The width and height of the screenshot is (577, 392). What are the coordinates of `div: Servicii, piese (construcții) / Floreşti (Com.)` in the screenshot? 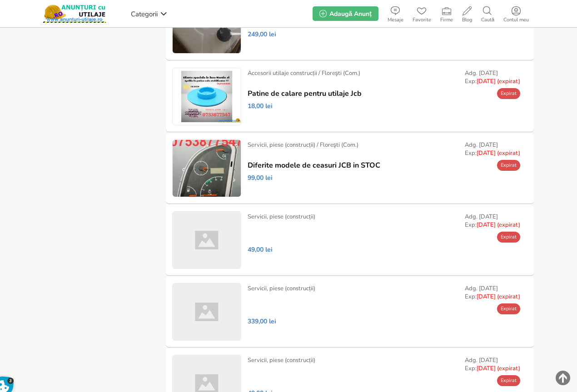 It's located at (303, 145).